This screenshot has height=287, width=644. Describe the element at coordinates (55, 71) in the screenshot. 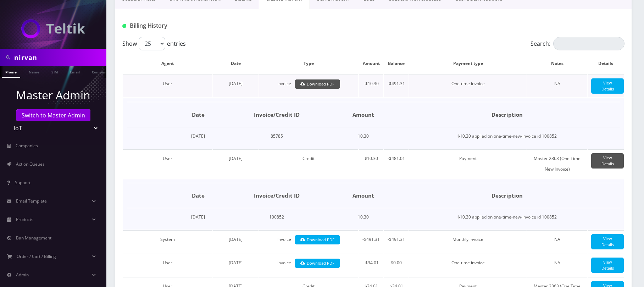

I see `a: SIM` at that location.